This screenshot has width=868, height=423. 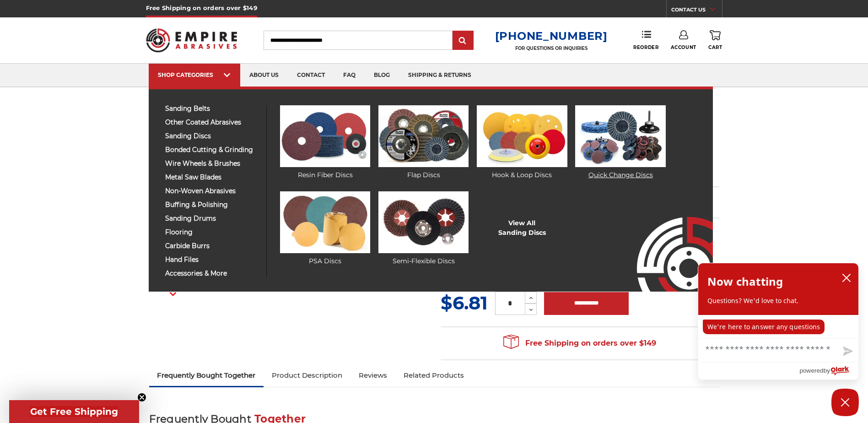 I want to click on div: SHOP CATEGORIES, so click(x=195, y=75).